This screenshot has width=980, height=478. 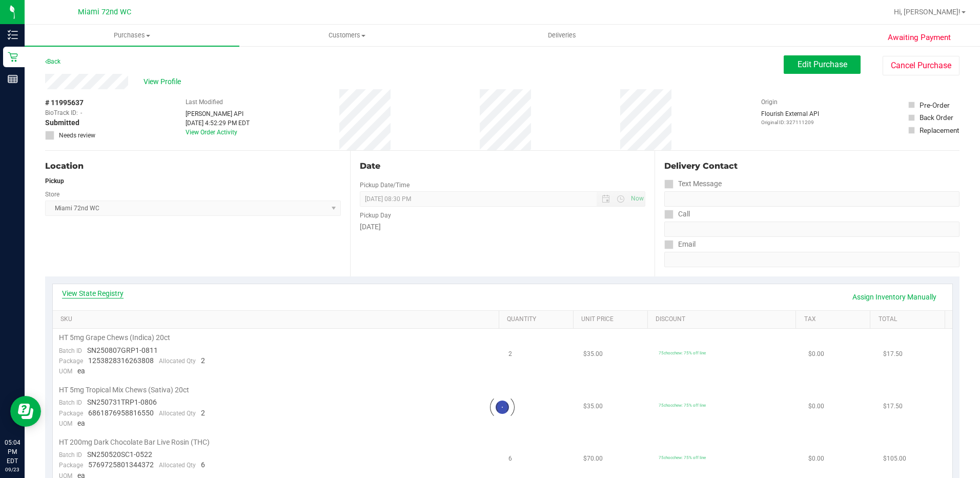 What do you see at coordinates (13, 79) in the screenshot?
I see `inline-svg: Reports` at bounding box center [13, 79].